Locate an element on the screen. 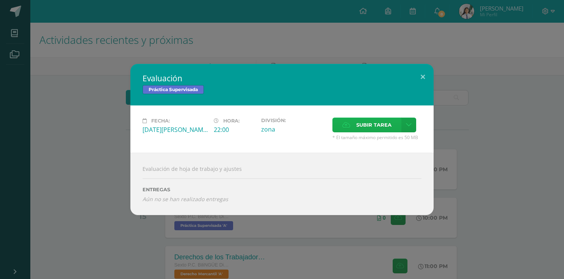 The height and width of the screenshot is (279, 564). label: ENTREGAS is located at coordinates (282, 190).